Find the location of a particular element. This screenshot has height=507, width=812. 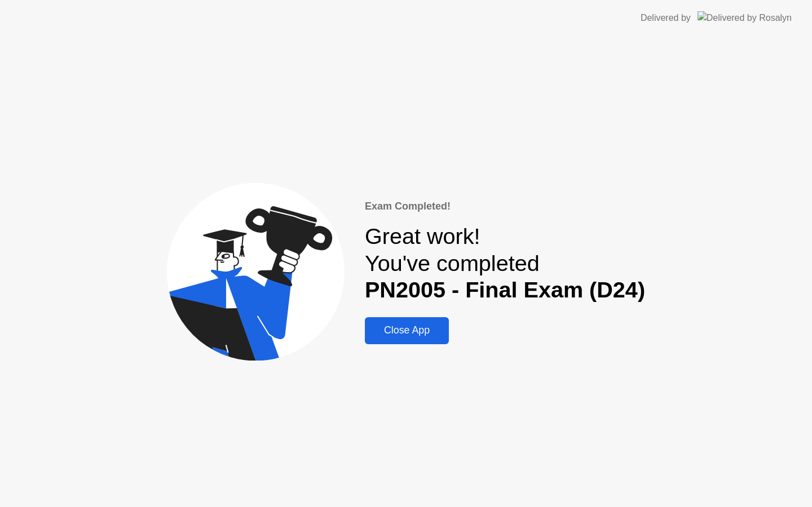

button: Close App is located at coordinates (407, 331).